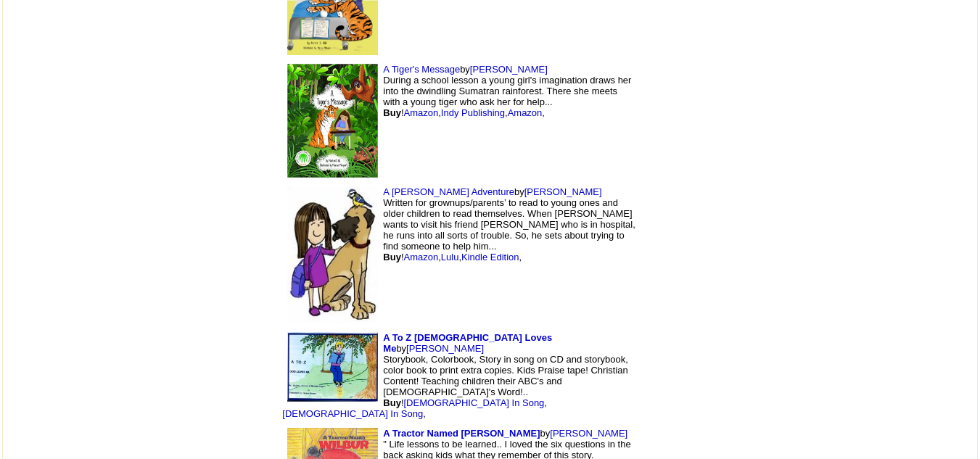  What do you see at coordinates (473, 112) in the screenshot?
I see `a: Indy Publishing` at bounding box center [473, 112].